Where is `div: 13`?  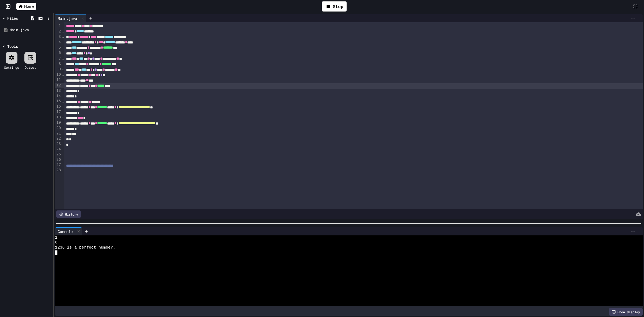
div: 13 is located at coordinates (58, 91).